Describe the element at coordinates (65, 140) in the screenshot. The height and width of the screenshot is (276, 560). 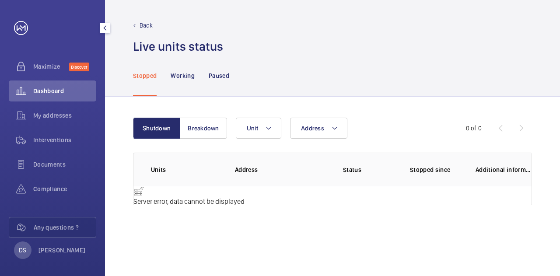
I see `span: Interventions` at that location.